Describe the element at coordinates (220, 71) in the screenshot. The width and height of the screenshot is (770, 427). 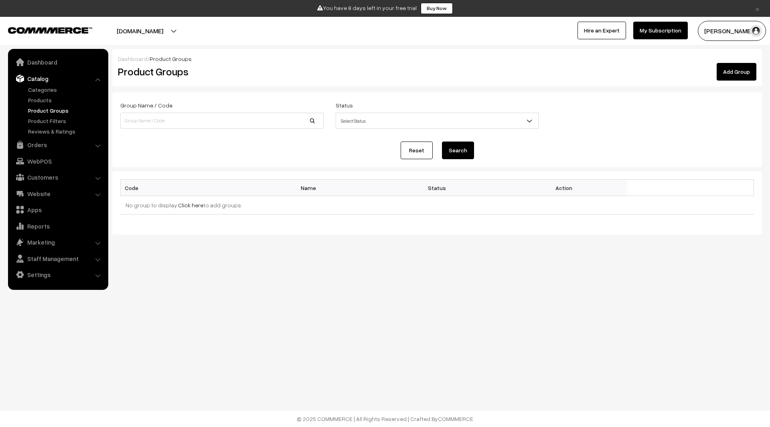
I see `h2: Product Groups` at that location.